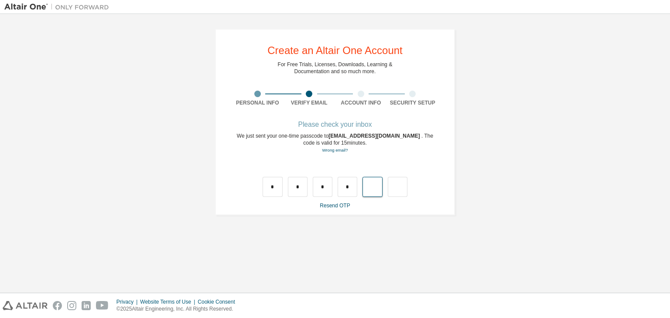 The height and width of the screenshot is (318, 670). What do you see at coordinates (335, 51) in the screenshot?
I see `div: Create an Altair One Account` at bounding box center [335, 51].